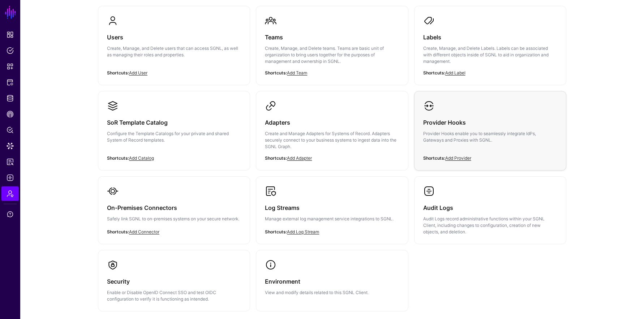 This screenshot has height=319, width=644. I want to click on a: Provider HooksProvider Hooks enable you to seamlessly integrate IdPs, Gateways and Proxies with S..., so click(490, 128).